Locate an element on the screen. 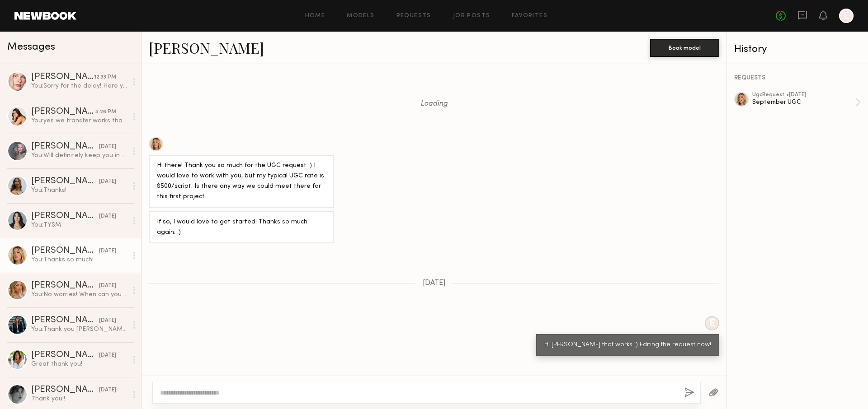  div: REQUESTS is located at coordinates (797, 78).